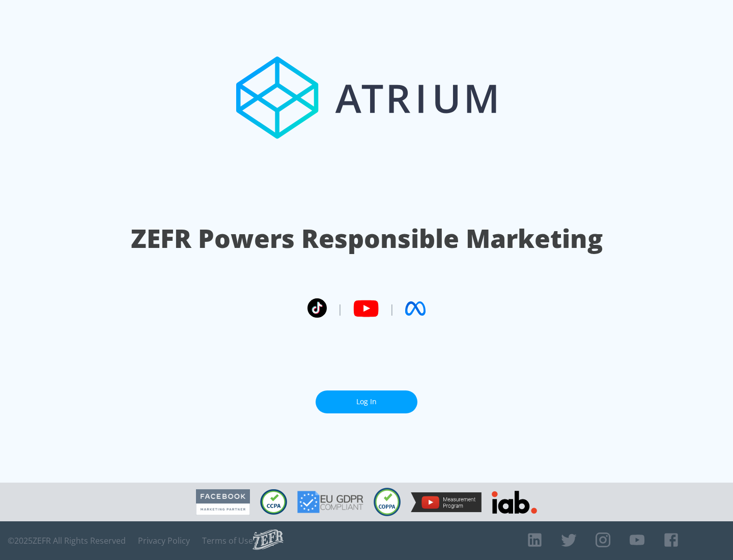 This screenshot has width=733, height=560. Describe the element at coordinates (330, 502) in the screenshot. I see `img: GDPR Compliant` at that location.